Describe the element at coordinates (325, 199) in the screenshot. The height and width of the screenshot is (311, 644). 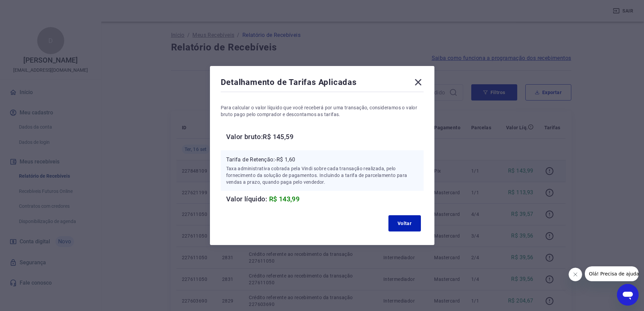
I see `h6: Valor líquido:` at that location.